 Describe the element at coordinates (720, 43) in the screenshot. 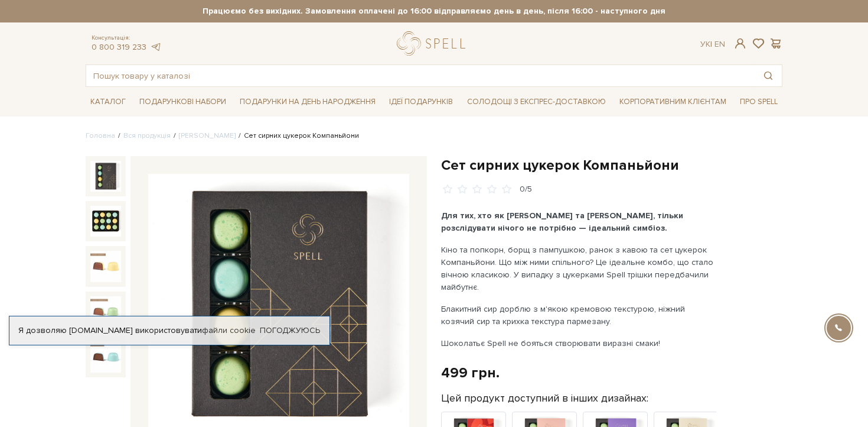

I see `a: En` at that location.